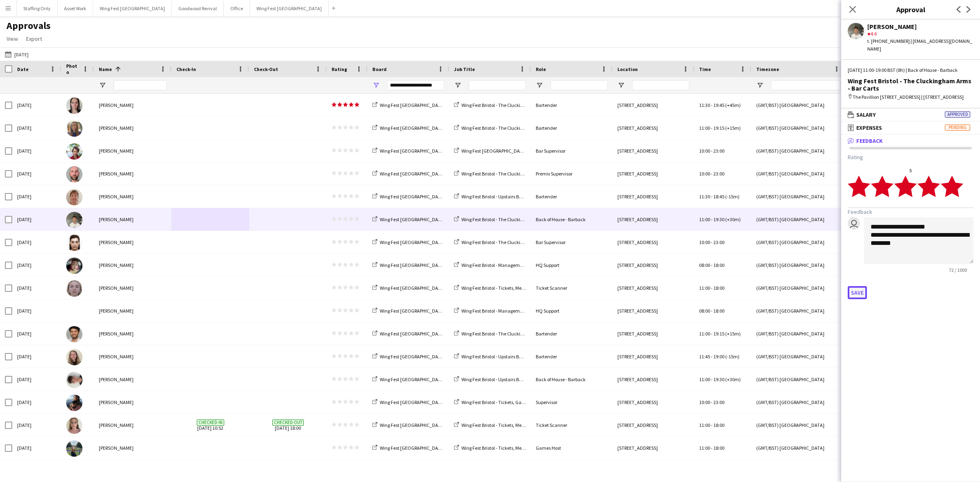  Describe the element at coordinates (719, 310) in the screenshot. I see `span: 18:00` at that location.